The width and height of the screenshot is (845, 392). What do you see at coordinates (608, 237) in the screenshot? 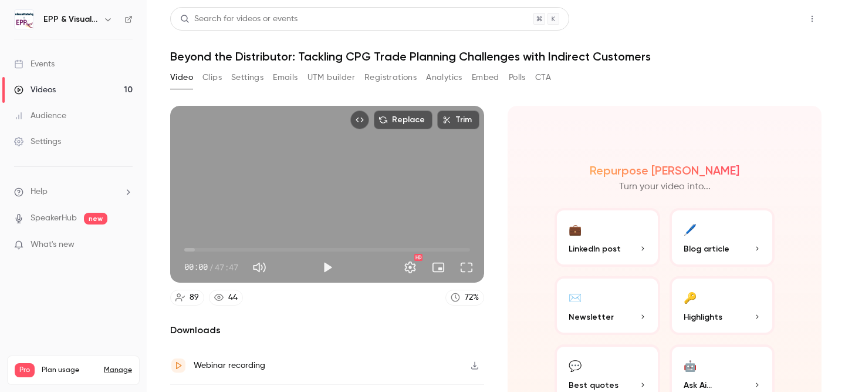
I see `button: 💼LinkedIn post` at bounding box center [608, 237].